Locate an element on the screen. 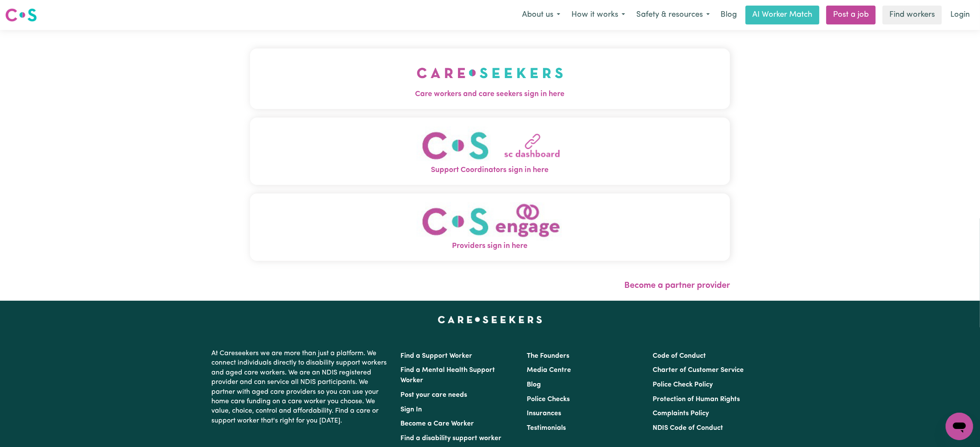 The height and width of the screenshot is (447, 980). button: How it works is located at coordinates (598, 15).